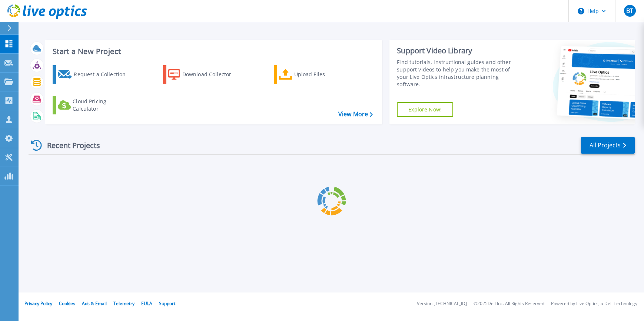  Describe the element at coordinates (147, 303) in the screenshot. I see `a: EULA` at that location.